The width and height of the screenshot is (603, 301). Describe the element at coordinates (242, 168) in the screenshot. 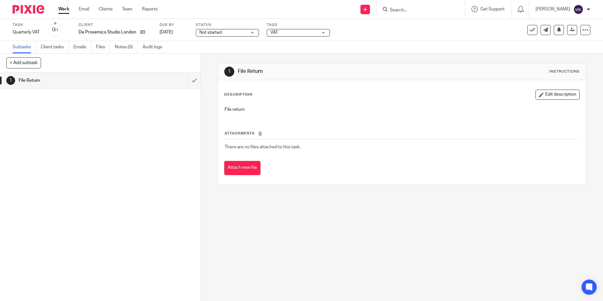

I see `button: Attach new file` at that location.